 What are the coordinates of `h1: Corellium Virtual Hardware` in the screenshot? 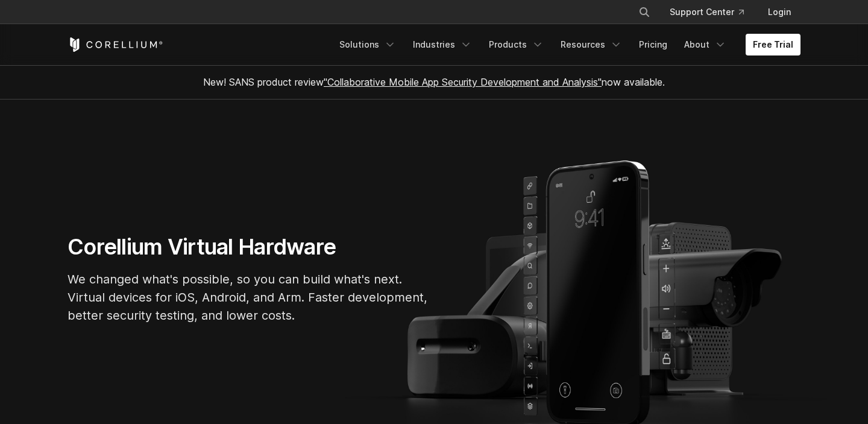 It's located at (248, 247).